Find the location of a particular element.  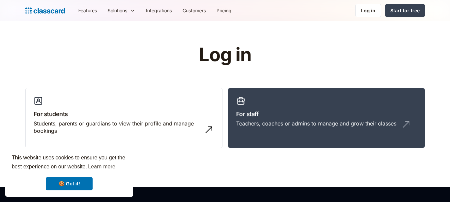

span: This website uses cookies to ensure you get the best experience on our website. is located at coordinates (69, 163).